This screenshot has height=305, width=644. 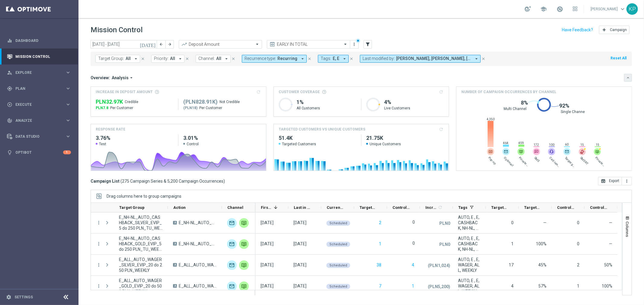 I want to click on button: filter_alt, so click(x=367, y=45).